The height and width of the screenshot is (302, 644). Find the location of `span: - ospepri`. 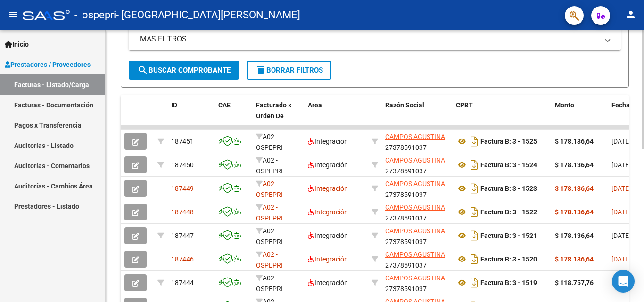

span: - ospepri is located at coordinates (95, 15).